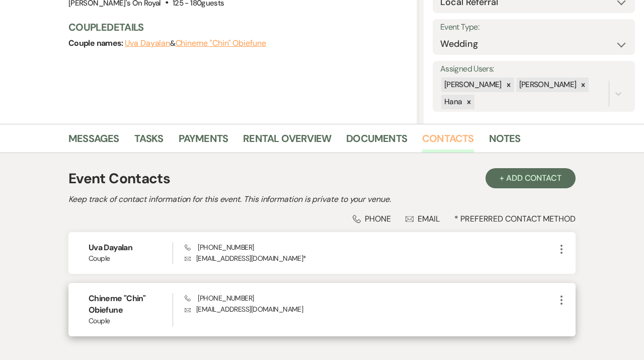 The width and height of the screenshot is (644, 360). What do you see at coordinates (448, 141) in the screenshot?
I see `a: Contacts` at bounding box center [448, 141].